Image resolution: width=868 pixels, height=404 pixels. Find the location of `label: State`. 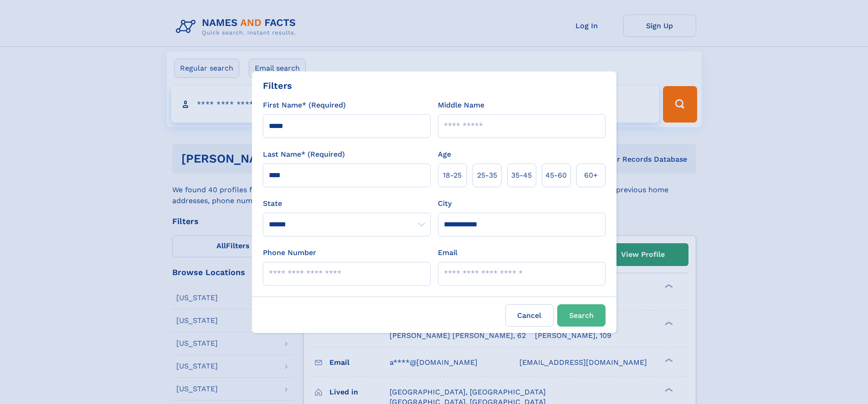

label: State is located at coordinates (347, 203).